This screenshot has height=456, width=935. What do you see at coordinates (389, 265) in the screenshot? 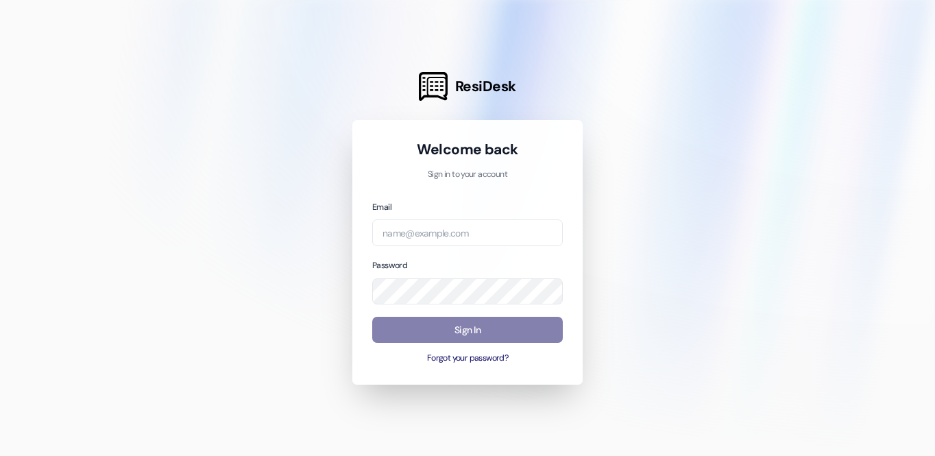
I see `label: Password` at bounding box center [389, 265].